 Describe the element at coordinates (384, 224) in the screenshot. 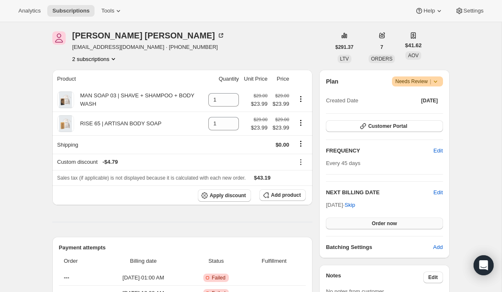

I see `span: Order now` at that location.